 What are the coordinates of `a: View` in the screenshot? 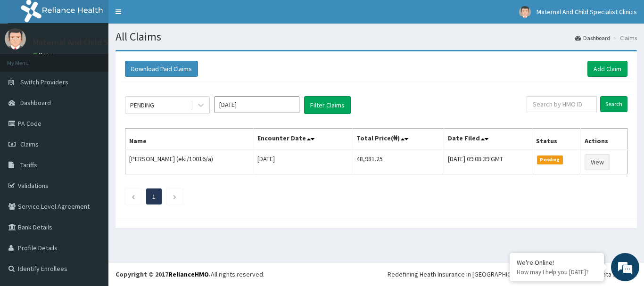 It's located at (597, 162).